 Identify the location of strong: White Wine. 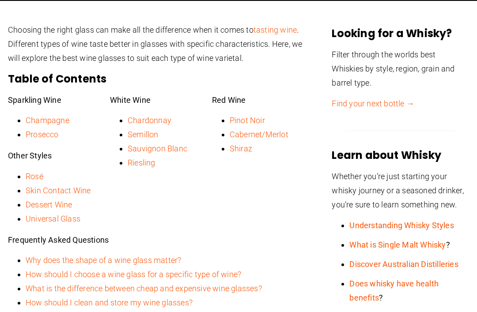
(134, 100).